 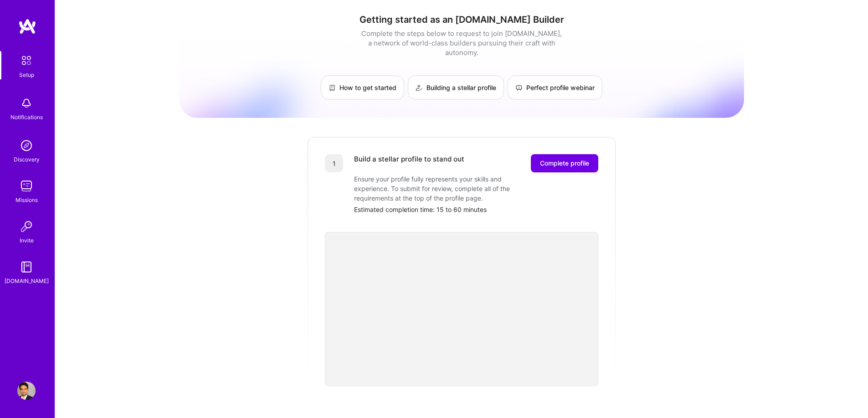 I want to click on img: How to get started, so click(x=332, y=88).